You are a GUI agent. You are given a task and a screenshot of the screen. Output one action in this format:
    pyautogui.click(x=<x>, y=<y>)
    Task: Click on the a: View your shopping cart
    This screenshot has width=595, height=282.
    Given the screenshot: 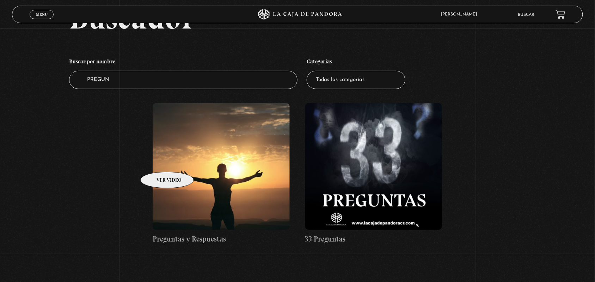 What is the action you would take?
    pyautogui.click(x=561, y=14)
    